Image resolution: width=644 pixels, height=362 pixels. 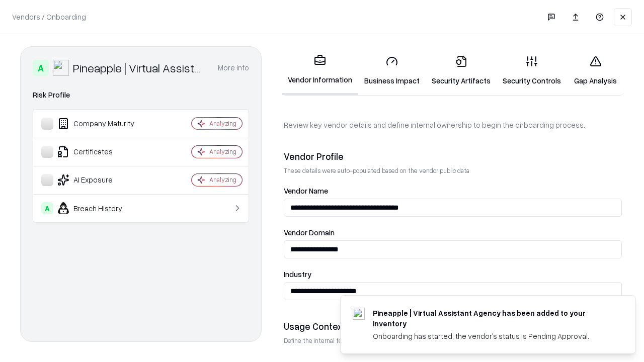 I want to click on div: AI Exposure, so click(x=101, y=180).